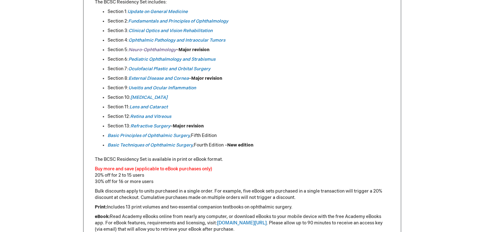  I want to click on a: Ophthalmic Pathology and Intraocular Tumors, so click(177, 40).